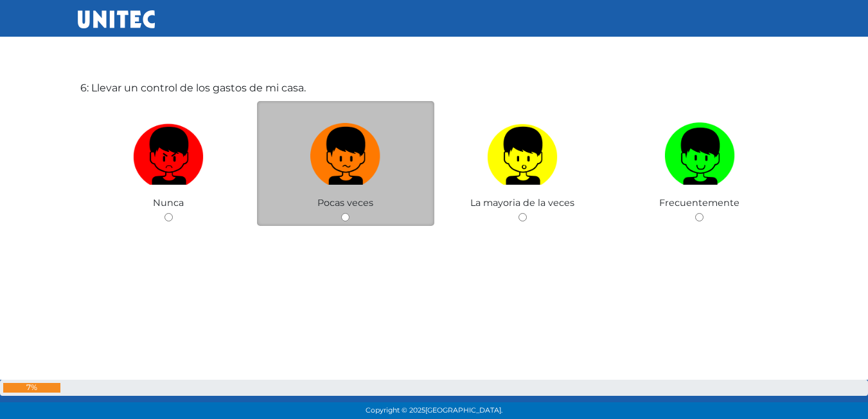  Describe the element at coordinates (699, 202) in the screenshot. I see `span: Frecuentemente` at that location.